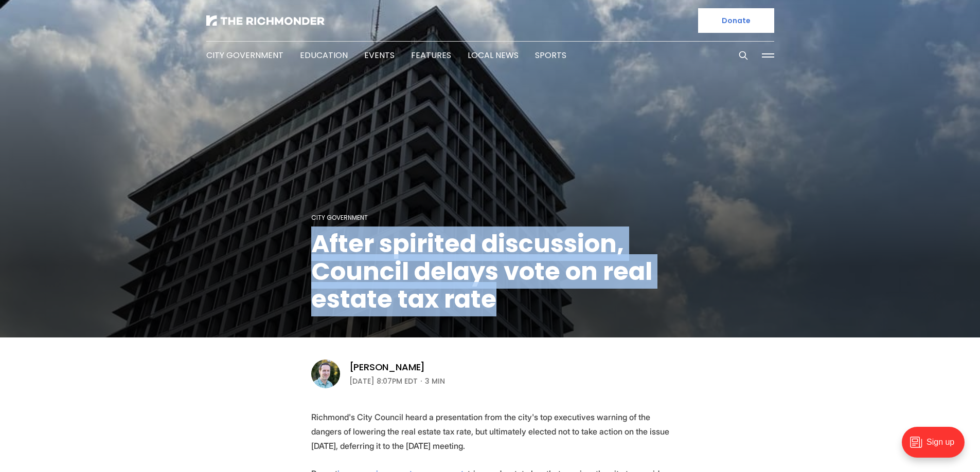  Describe the element at coordinates (550, 55) in the screenshot. I see `a: Sports` at that location.